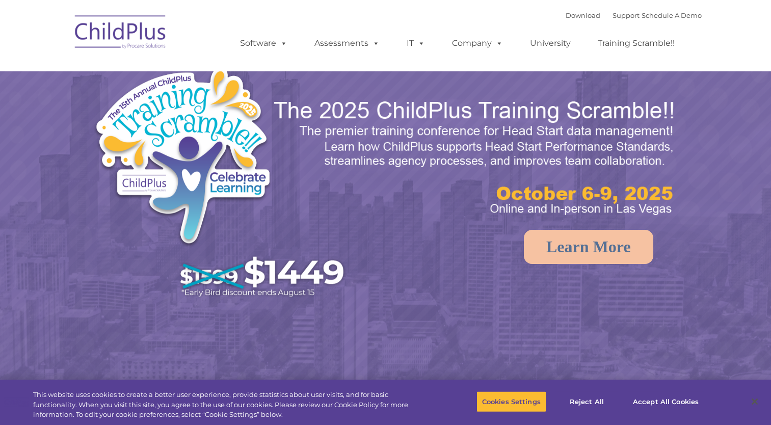 The image size is (771, 425). Describe the element at coordinates (550, 43) in the screenshot. I see `a: University` at that location.